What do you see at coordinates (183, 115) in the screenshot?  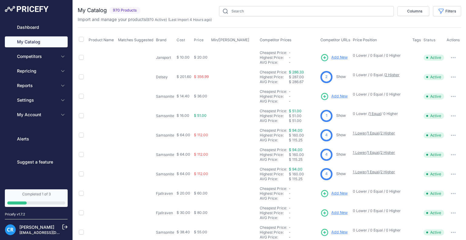 I see `span: $ 16.00` at bounding box center [183, 115].